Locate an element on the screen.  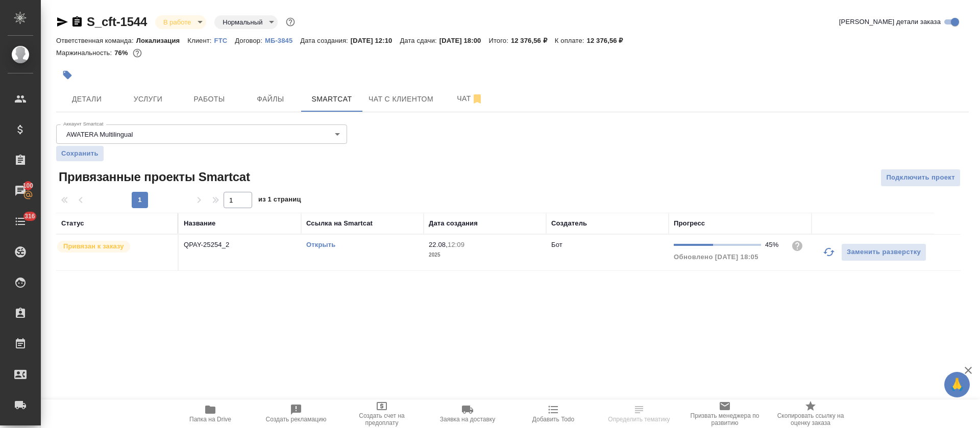
span: Работы is located at coordinates (209, 99).